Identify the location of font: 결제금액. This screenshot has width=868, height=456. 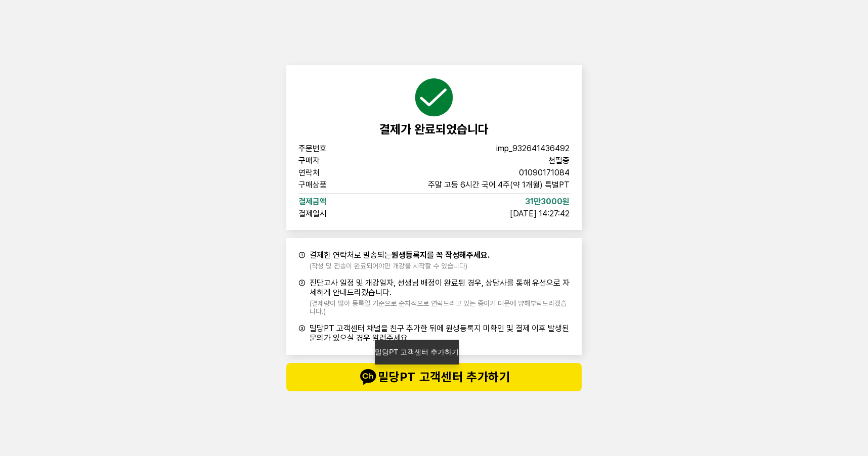
(313, 201).